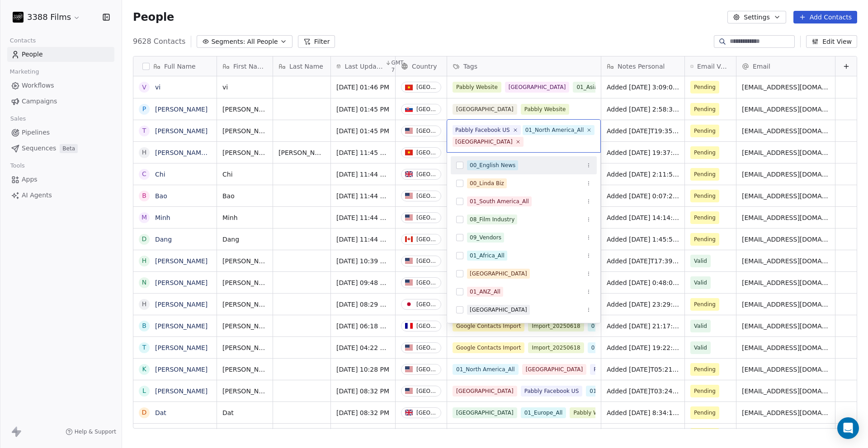 The width and height of the screenshot is (868, 448). What do you see at coordinates (485, 238) in the screenshot?
I see `div: 09_Vendors` at bounding box center [485, 238].